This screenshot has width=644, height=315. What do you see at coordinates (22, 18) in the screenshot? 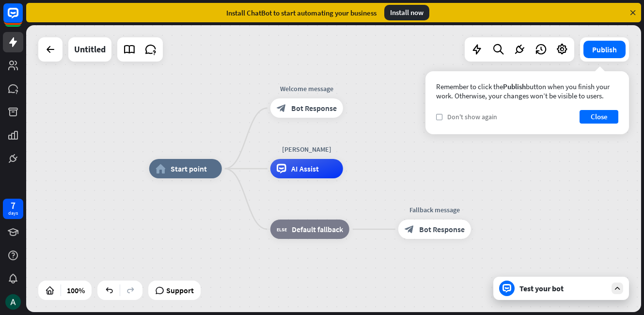
I see `button: Open LiveChat chat widget` at bounding box center [22, 18].